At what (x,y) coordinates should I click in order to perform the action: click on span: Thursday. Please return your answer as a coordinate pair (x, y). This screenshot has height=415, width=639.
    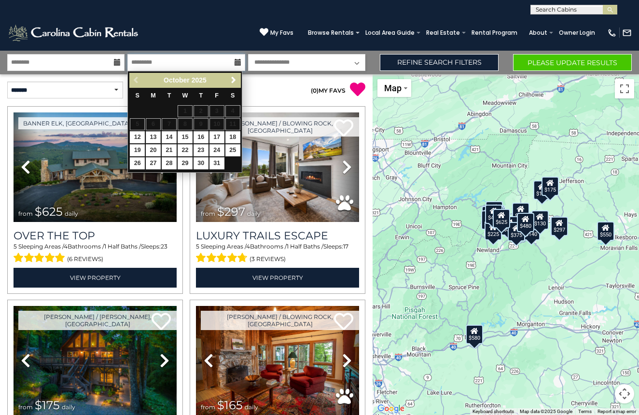
    Looking at the image, I should click on (201, 96).